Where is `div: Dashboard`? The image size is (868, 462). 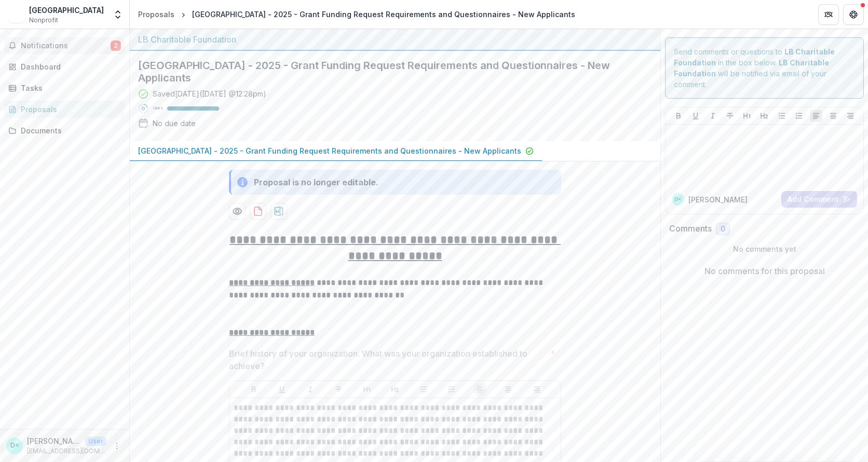
div: Dashboard is located at coordinates (68, 67).